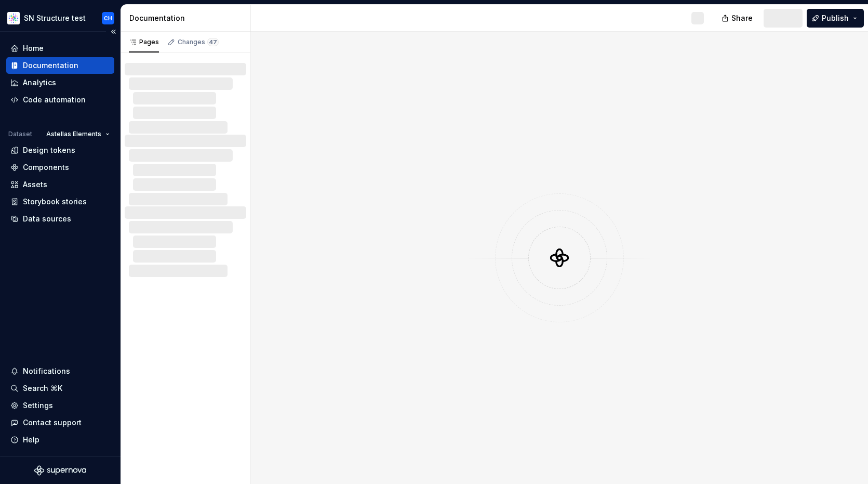 The height and width of the screenshot is (484, 868). I want to click on span: Publish, so click(835, 18).